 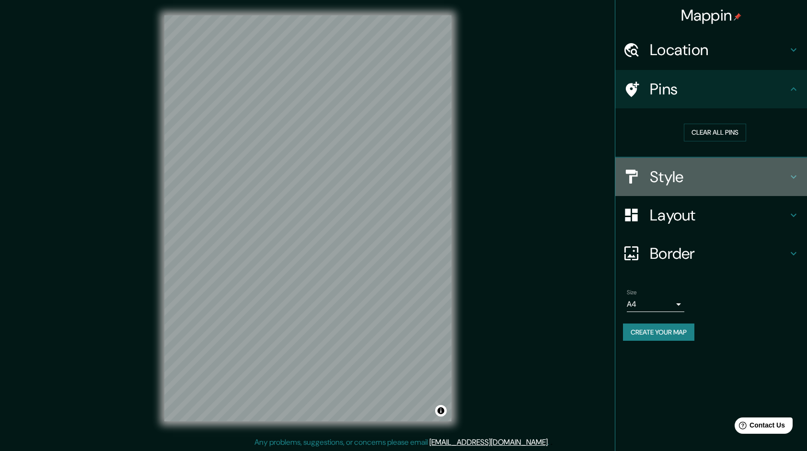 I want to click on button: Toggle attribution, so click(x=441, y=411).